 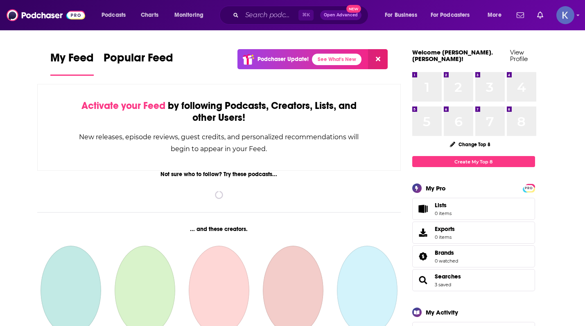 I want to click on a: Podchaser - Follow, Share and Rate Podcasts, so click(x=46, y=15).